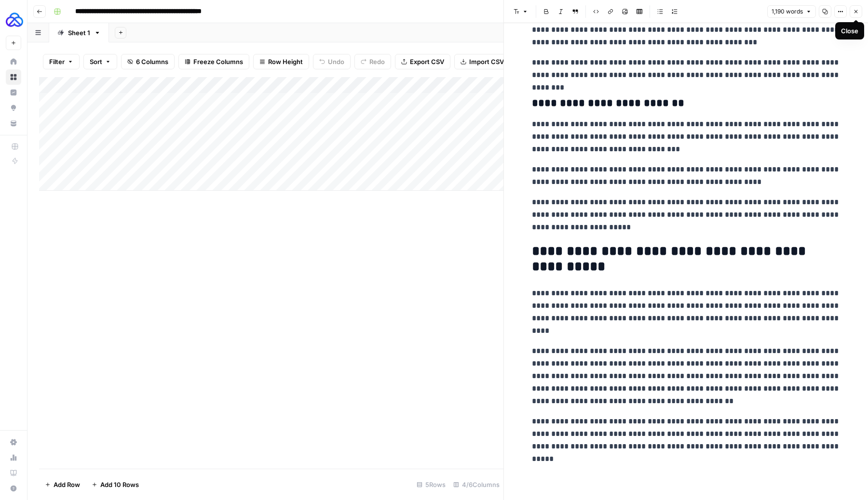 This screenshot has width=868, height=500. What do you see at coordinates (79, 33) in the screenshot?
I see `a: Sheet 1` at bounding box center [79, 33].